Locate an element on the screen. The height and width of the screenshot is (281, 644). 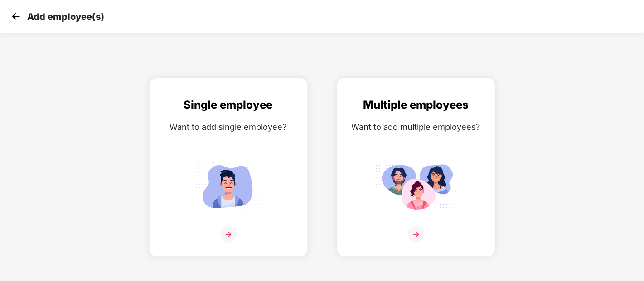
img: svg+xml;base64,PHN2ZyB4bWxucz0iaHR0cDovL3d3dy53My5vcmcvMjAwMC9zdmciIHdpZHRoPSIzMCIgaGVpZ2h0PSIzMC... is located at coordinates (16, 16).